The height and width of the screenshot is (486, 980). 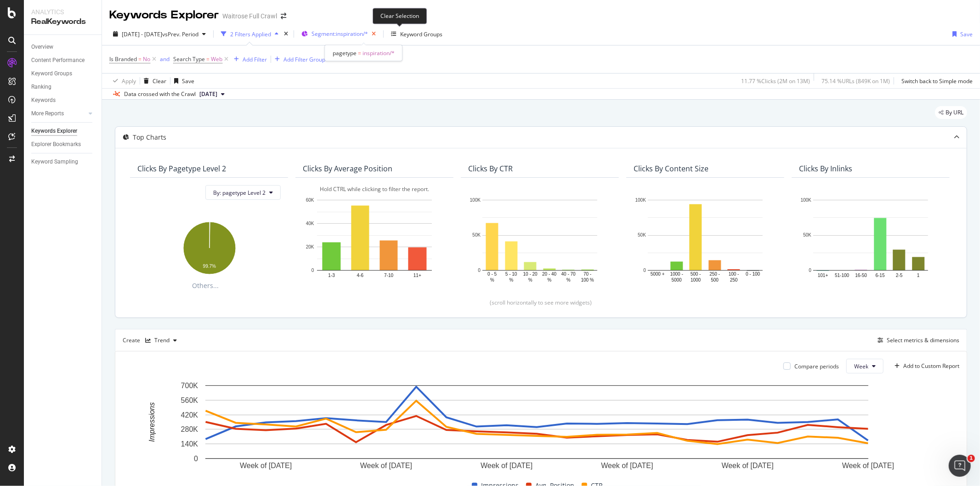 I want to click on text: 40 - 70, so click(x=569, y=274).